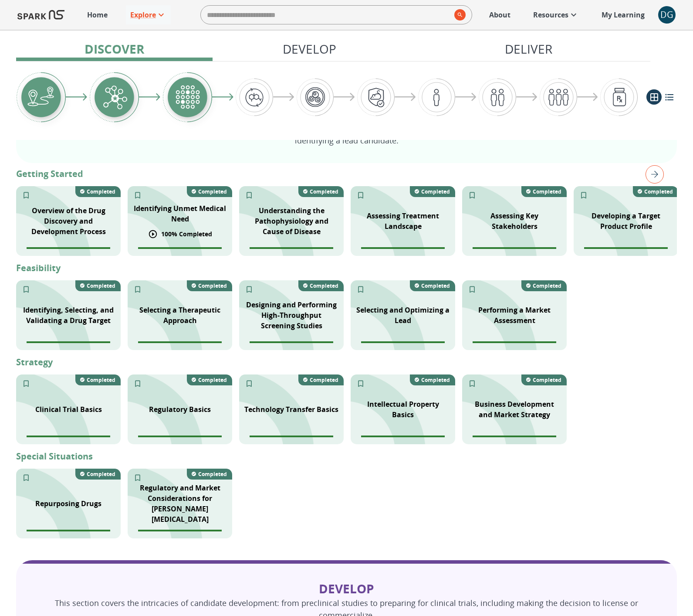 Image resolution: width=693 pixels, height=616 pixels. I want to click on p: Developing a Target Product Profile, so click(626, 221).